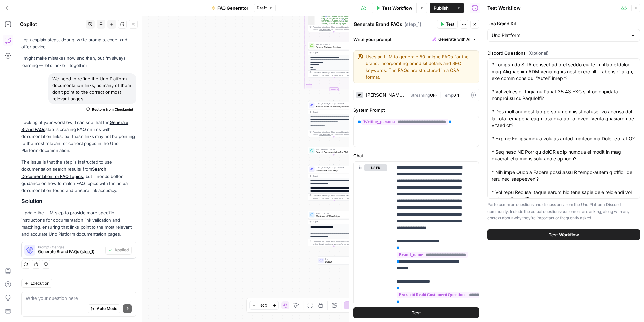 This screenshot has width=644, height=322. What do you see at coordinates (92, 89) in the screenshot?
I see `div: We need to refine the Uno Platform documentation links, as many of them don’t point to the correc...` at bounding box center [92, 89].